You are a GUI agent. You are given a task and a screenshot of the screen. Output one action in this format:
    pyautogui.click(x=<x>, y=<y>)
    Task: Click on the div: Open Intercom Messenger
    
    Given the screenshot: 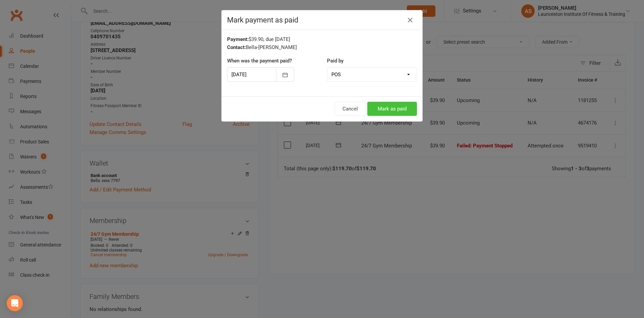 What is the action you would take?
    pyautogui.click(x=15, y=303)
    